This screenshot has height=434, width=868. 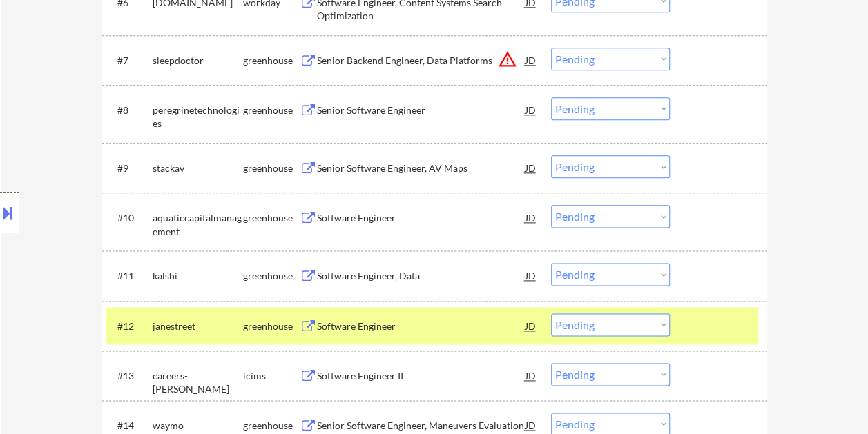 I want to click on div: #7, so click(x=129, y=61).